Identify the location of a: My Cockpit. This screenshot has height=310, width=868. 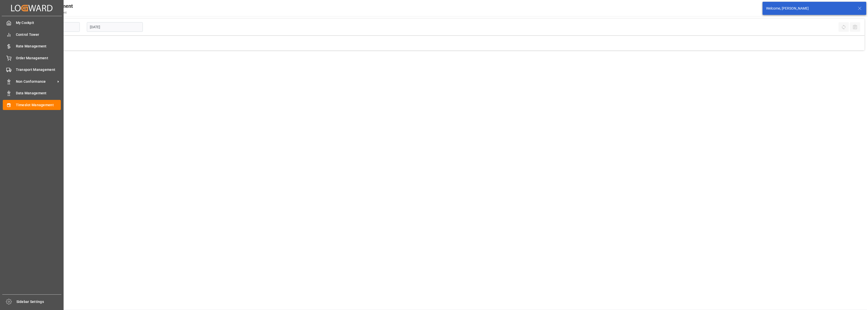
(32, 23).